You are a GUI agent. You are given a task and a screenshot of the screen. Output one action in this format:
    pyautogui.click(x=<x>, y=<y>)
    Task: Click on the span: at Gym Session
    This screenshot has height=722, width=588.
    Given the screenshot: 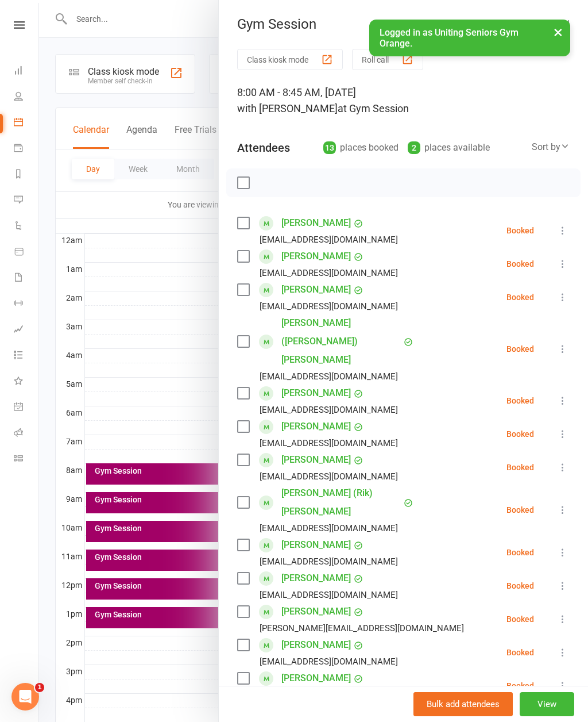 What is the action you would take?
    pyautogui.click(x=374, y=108)
    